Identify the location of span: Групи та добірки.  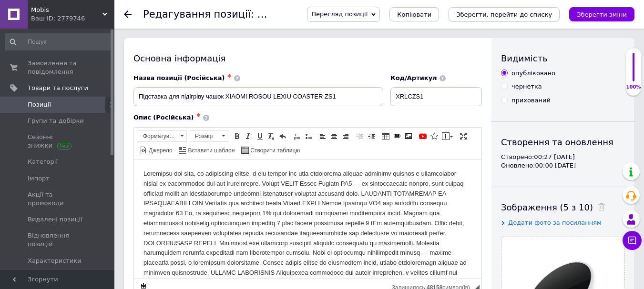
(56, 121).